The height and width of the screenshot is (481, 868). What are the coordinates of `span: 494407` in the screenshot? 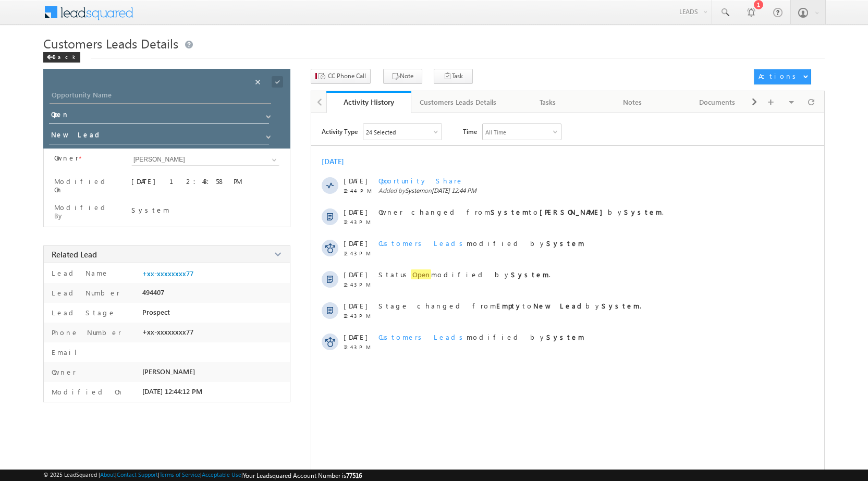 It's located at (153, 292).